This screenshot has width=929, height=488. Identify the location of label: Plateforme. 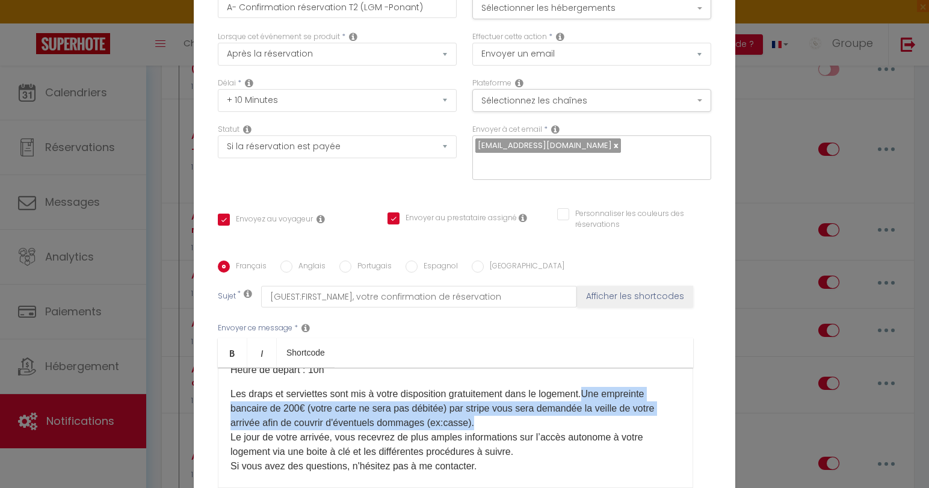
(492, 83).